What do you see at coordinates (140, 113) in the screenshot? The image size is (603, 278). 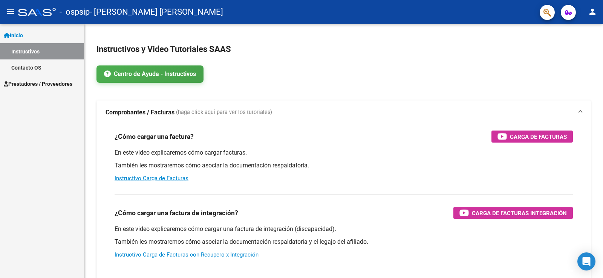 I see `strong: Comprobantes / Facturas` at bounding box center [140, 113].